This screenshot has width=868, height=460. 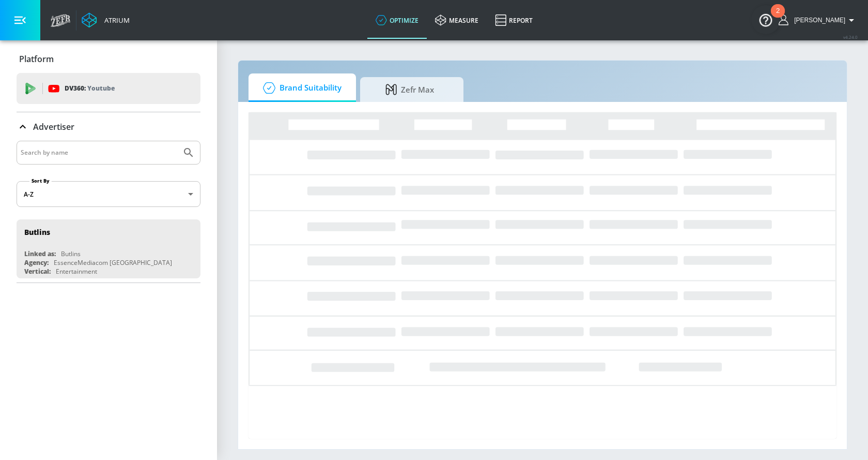 I want to click on p: Platform, so click(x=36, y=59).